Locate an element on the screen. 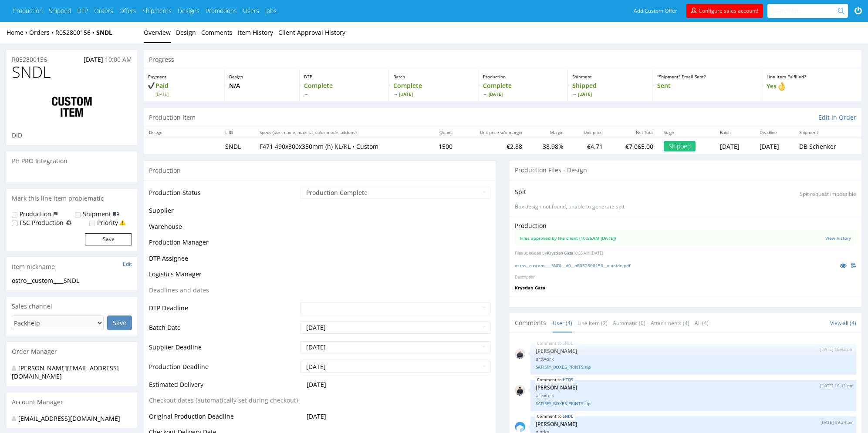 The image size is (868, 433). a: DTP is located at coordinates (82, 11).